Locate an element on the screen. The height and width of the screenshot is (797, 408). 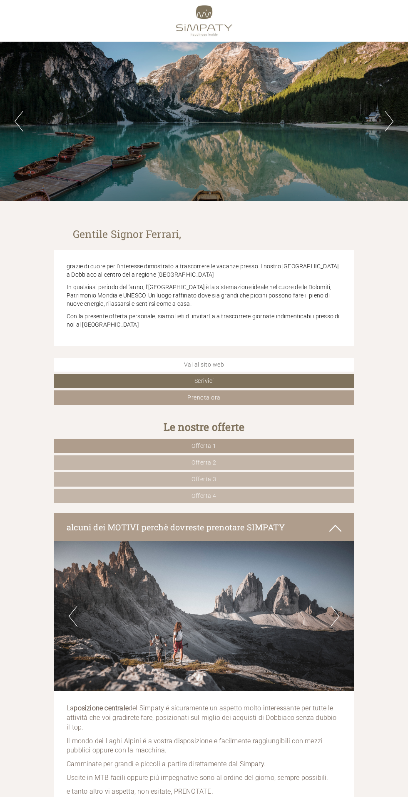
a: Scrivici is located at coordinates (204, 381).